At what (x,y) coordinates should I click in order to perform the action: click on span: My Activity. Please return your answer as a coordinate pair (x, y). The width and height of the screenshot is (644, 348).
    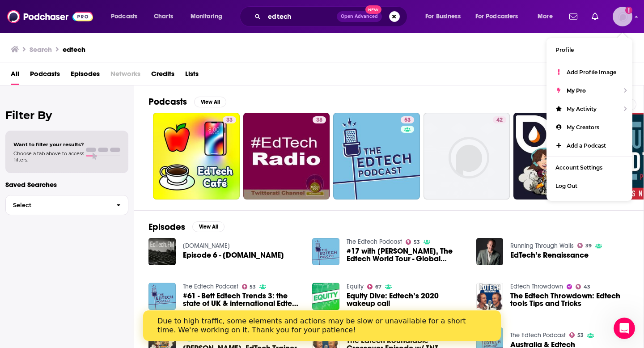
    Looking at the image, I should click on (581, 108).